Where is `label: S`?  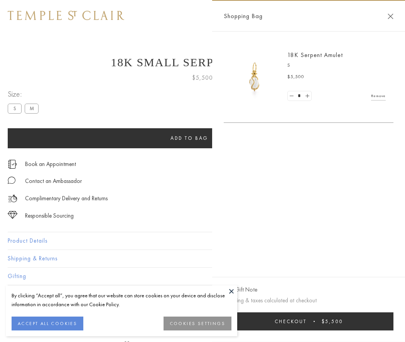
label: S is located at coordinates (15, 108).